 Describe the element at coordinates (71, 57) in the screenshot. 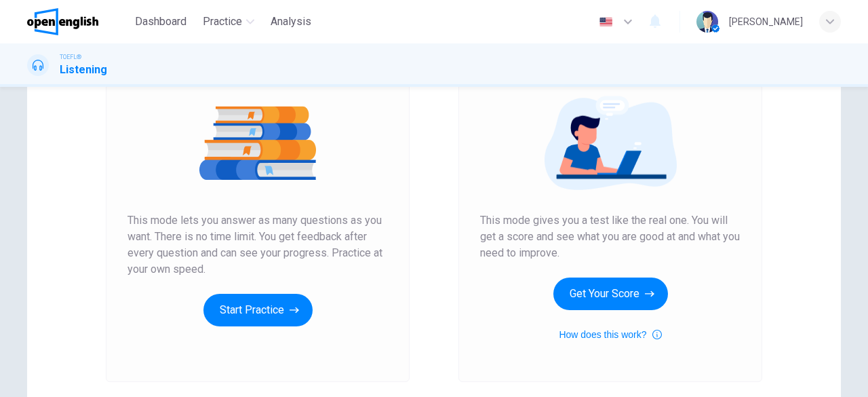

I see `span: TOEFL®` at that location.